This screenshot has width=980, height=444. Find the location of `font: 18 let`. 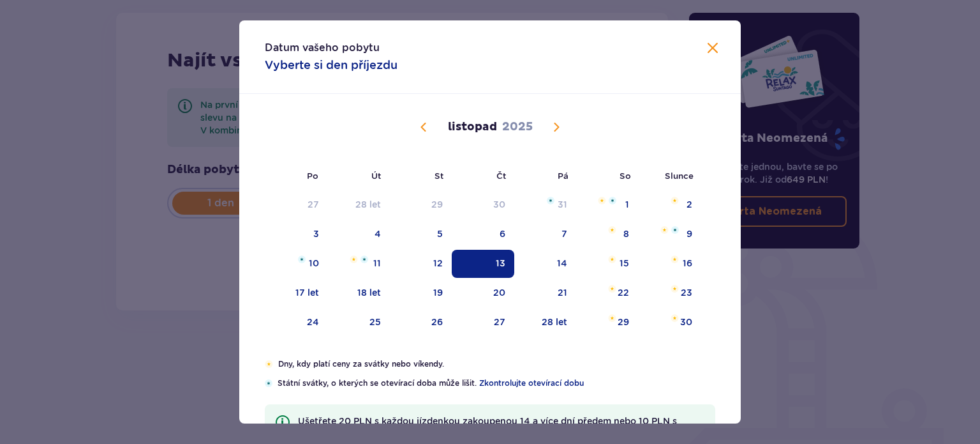

font: 18 let is located at coordinates (368, 293).